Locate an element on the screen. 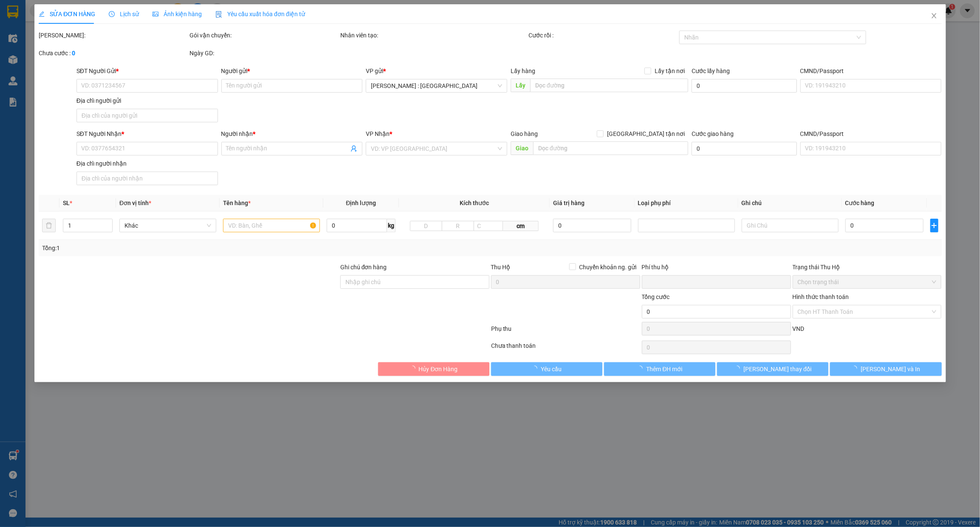 The width and height of the screenshot is (980, 527). span: Lịch sử is located at coordinates (123, 14).